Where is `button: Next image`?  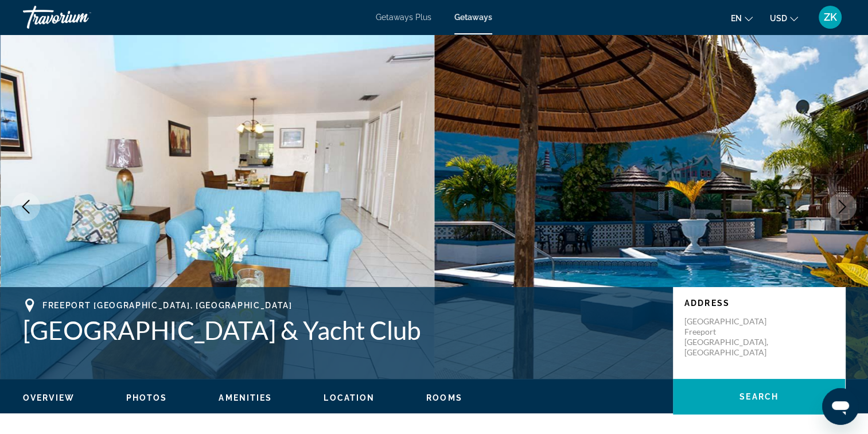 button: Next image is located at coordinates (842, 206).